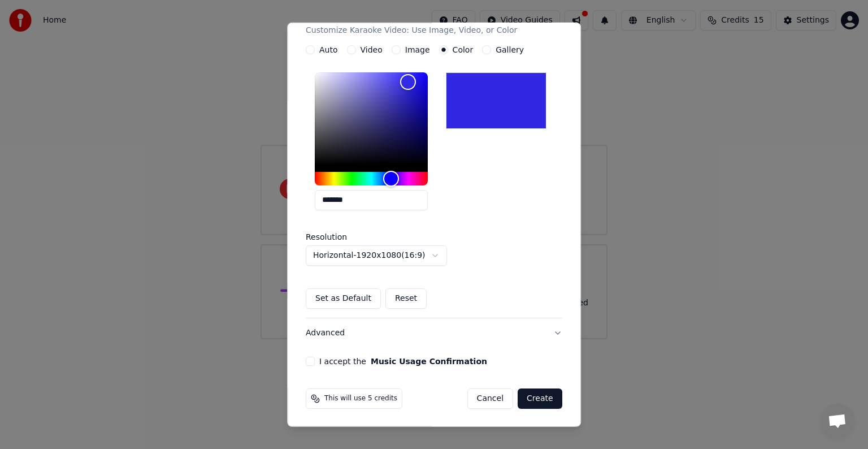 This screenshot has width=868, height=449. What do you see at coordinates (418, 50) in the screenshot?
I see `label: Image` at bounding box center [418, 50].